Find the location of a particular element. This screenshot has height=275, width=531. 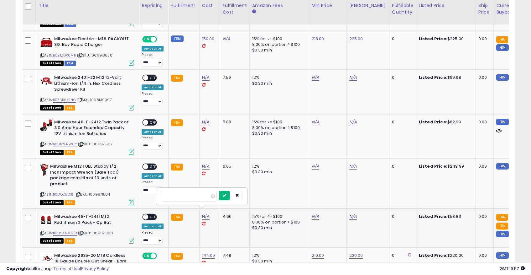

div: $82.99 is located at coordinates (445, 122).